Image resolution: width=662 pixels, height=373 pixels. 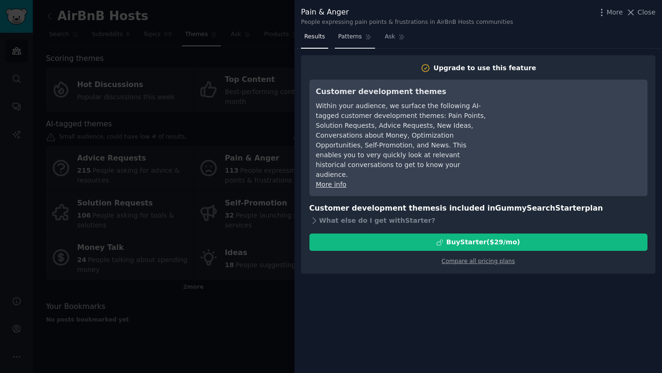 I want to click on div: What else do I get with Starter ?, so click(x=478, y=221).